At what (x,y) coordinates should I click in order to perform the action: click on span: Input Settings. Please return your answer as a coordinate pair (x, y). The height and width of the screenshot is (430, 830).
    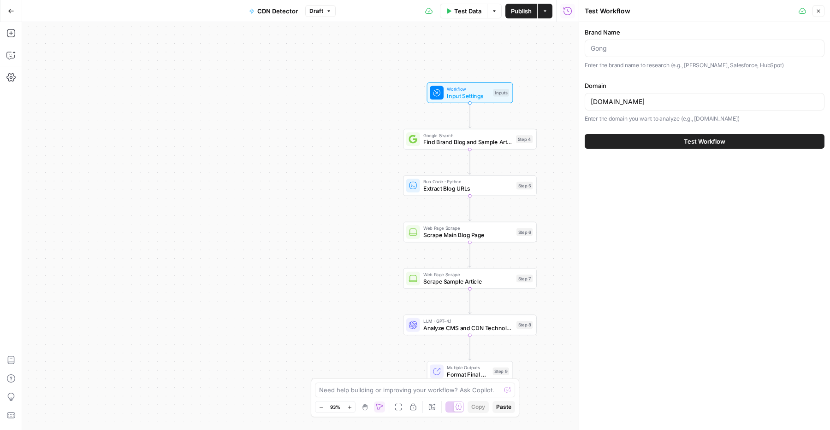
    Looking at the image, I should click on (468, 96).